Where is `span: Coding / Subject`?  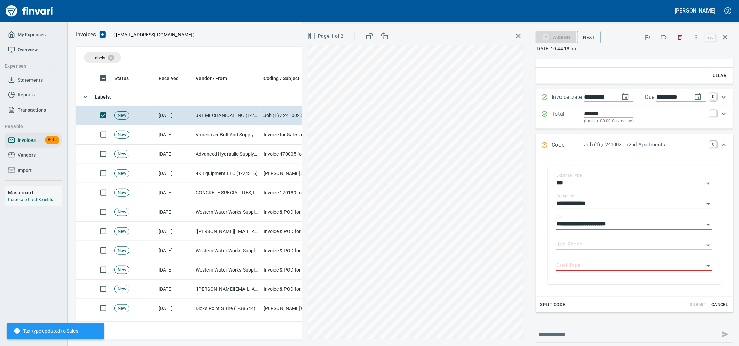
span: Coding / Subject is located at coordinates (286, 78).